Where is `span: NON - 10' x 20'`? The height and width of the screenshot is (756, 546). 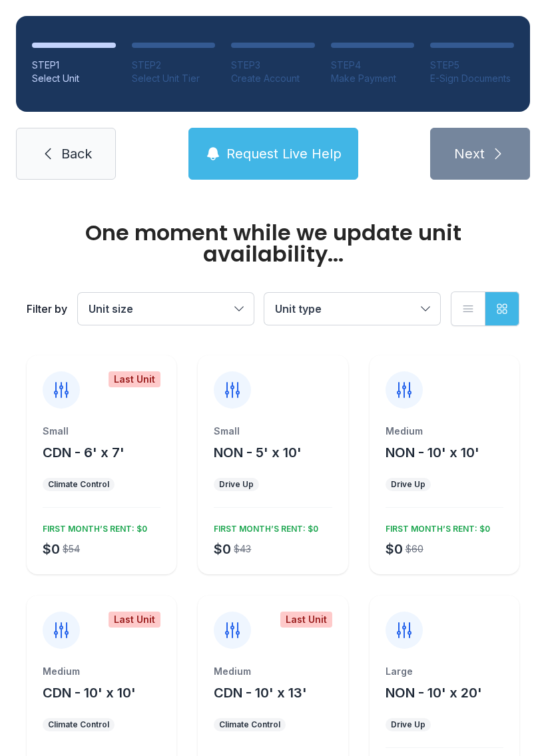 span: NON - 10' x 20' is located at coordinates (433, 693).